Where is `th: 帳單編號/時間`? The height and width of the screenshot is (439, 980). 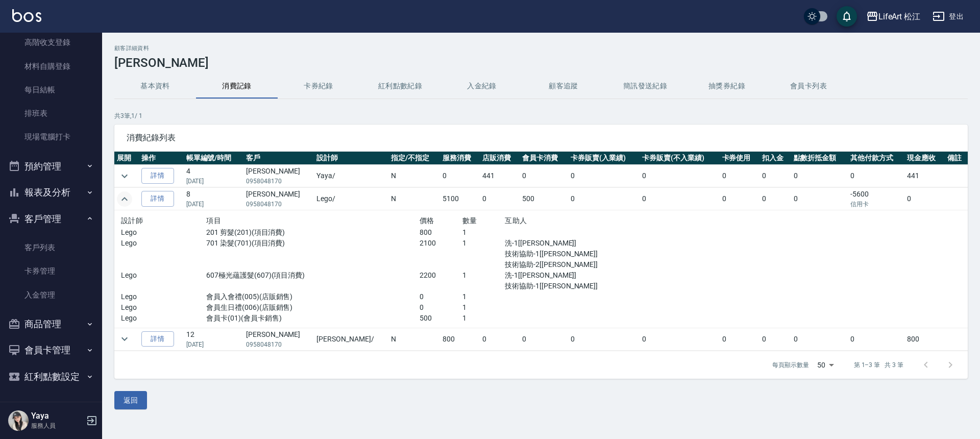 th: 帳單編號/時間 is located at coordinates (214, 158).